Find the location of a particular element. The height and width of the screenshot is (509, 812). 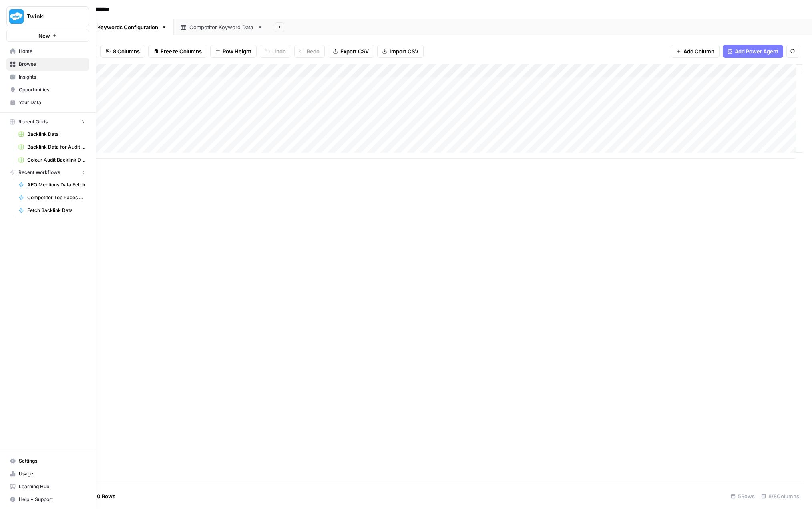

a: Browse is located at coordinates (48, 64).